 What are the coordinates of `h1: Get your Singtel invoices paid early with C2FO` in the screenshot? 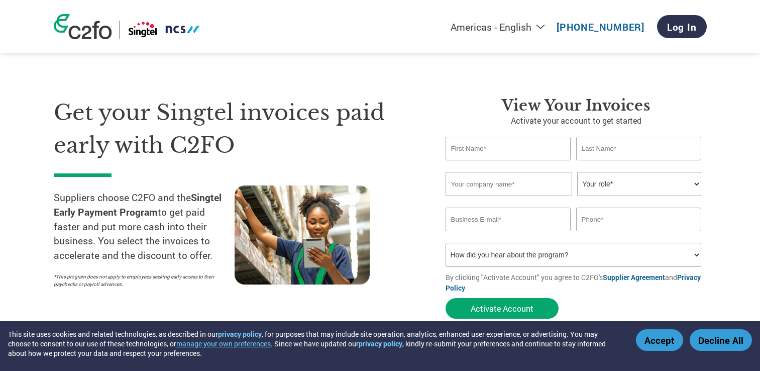 It's located at (234, 129).